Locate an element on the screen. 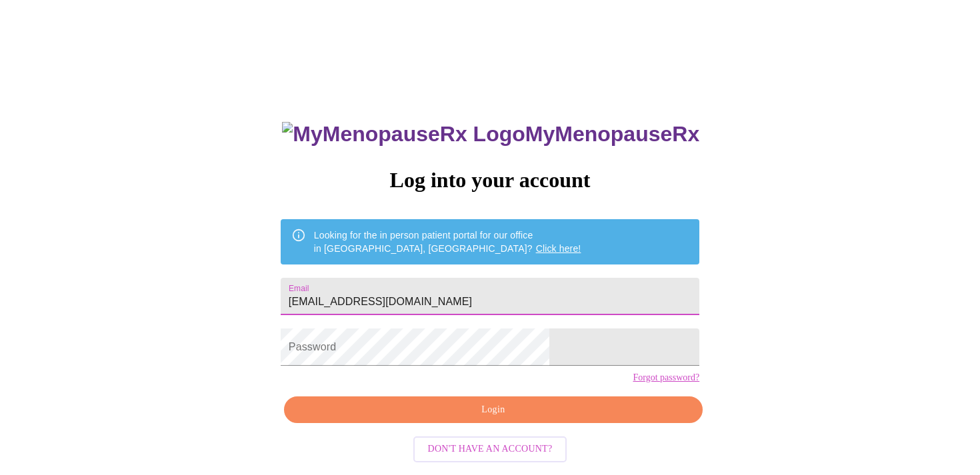  button: Login is located at coordinates (493, 410).